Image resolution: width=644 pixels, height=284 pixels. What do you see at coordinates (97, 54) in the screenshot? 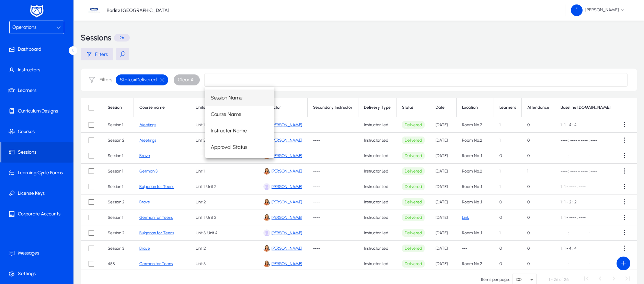
I see `button: Filters` at bounding box center [97, 54].